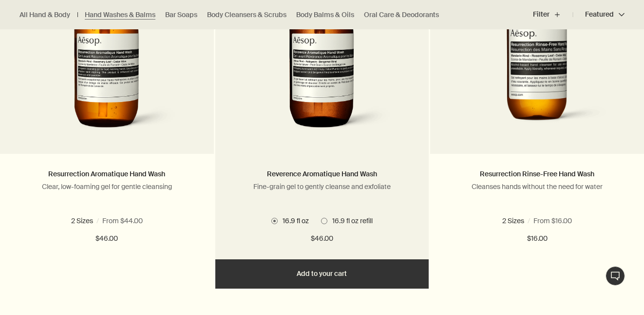  I want to click on button: Add to your cart - $46.00, so click(322, 274).